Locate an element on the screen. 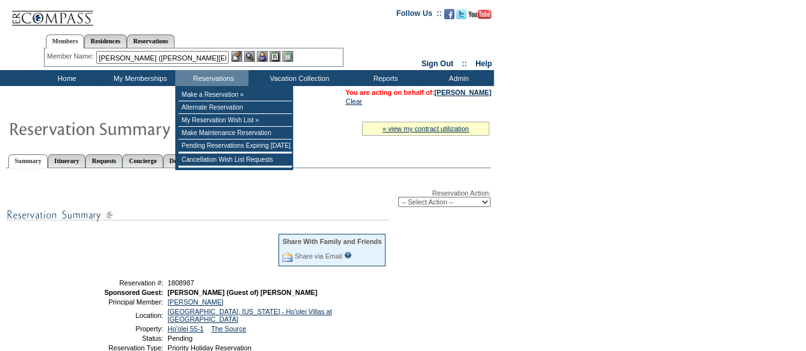  img: Follow us on Twitter is located at coordinates (461, 14).